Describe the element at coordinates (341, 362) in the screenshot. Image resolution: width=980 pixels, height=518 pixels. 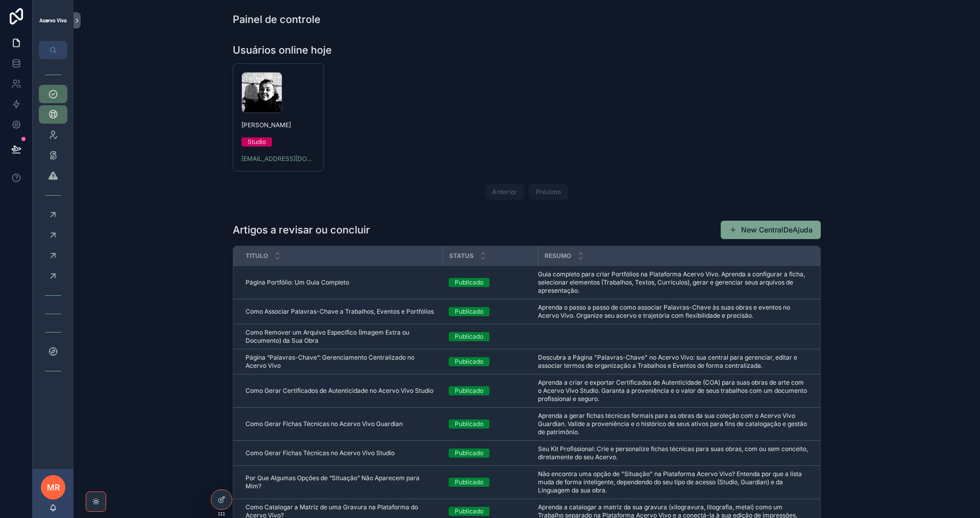
I see `span: Página “Palavras-Chave”: Gerenciamento Centralizado no Acervo Vivo` at that location.